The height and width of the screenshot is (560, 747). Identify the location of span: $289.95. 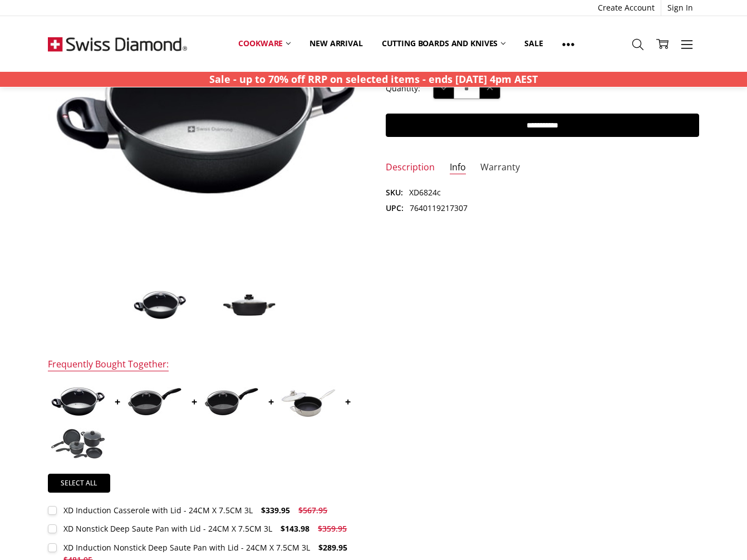
(333, 547).